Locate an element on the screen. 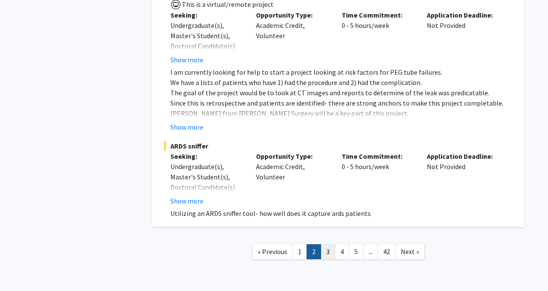  p: We have a lists of patients who have 1) had the procedure and 2) had the complication. is located at coordinates (342, 82).